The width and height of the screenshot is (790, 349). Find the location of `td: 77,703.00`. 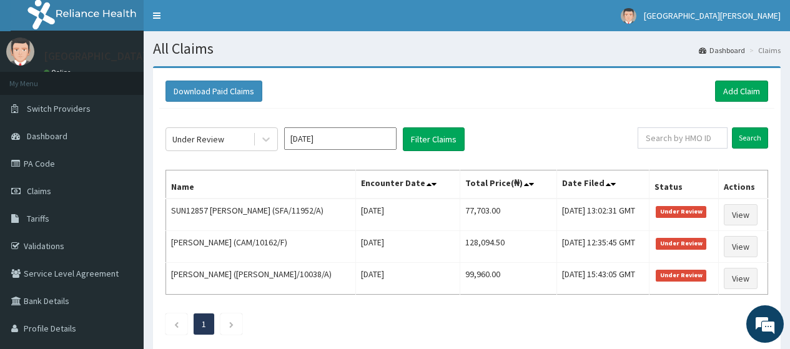

td: 77,703.00 is located at coordinates (508, 215).